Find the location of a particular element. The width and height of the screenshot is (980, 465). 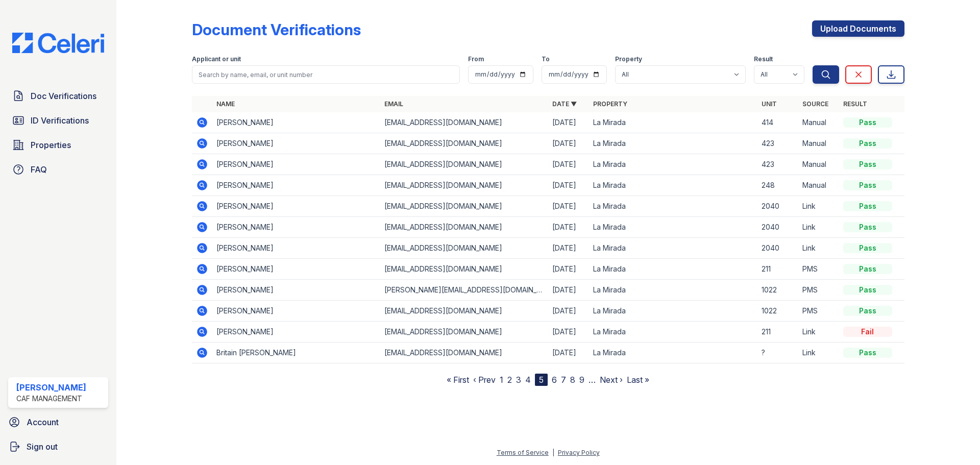

a: 7 is located at coordinates (563, 380).